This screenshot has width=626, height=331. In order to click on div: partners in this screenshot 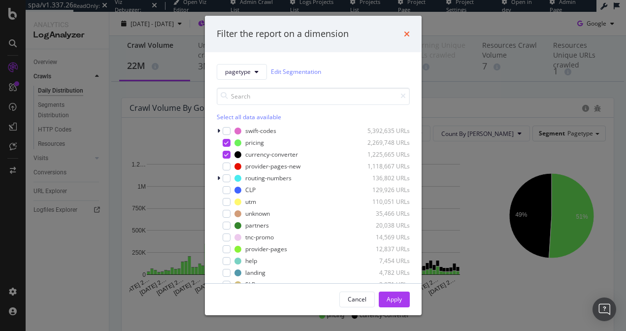, I will do `click(257, 225)`.